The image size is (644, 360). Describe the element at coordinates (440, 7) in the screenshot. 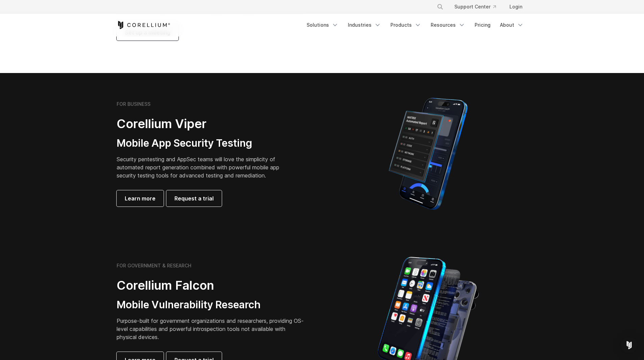

I see `button: Search` at that location.